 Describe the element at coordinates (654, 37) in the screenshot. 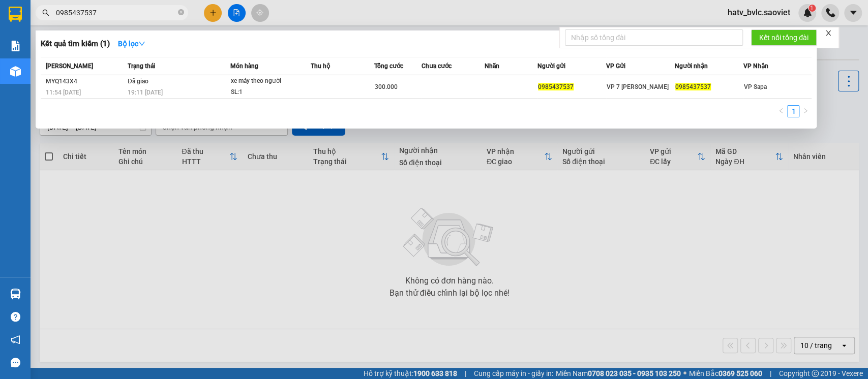

I see `input: Nhập số tổng đài` at that location.